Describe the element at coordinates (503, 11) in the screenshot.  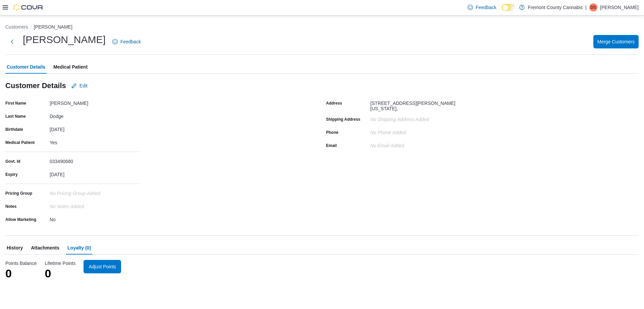
I see `span: Dark Mode` at that location.